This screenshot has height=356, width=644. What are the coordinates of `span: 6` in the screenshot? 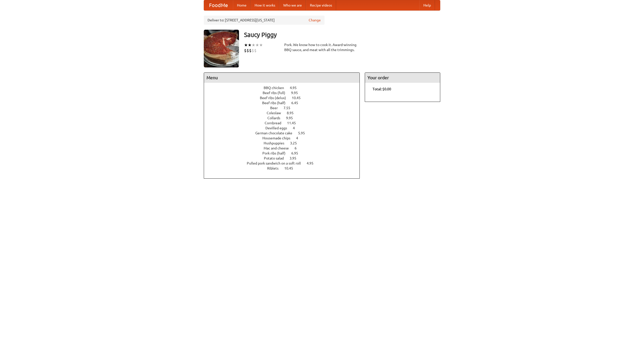 It's located at (298, 148).